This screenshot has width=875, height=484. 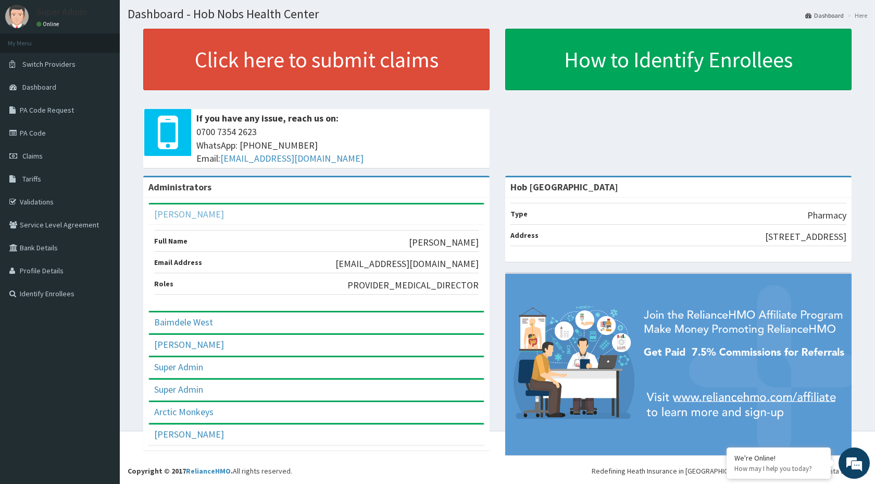 What do you see at coordinates (32, 156) in the screenshot?
I see `span: Claims` at bounding box center [32, 156].